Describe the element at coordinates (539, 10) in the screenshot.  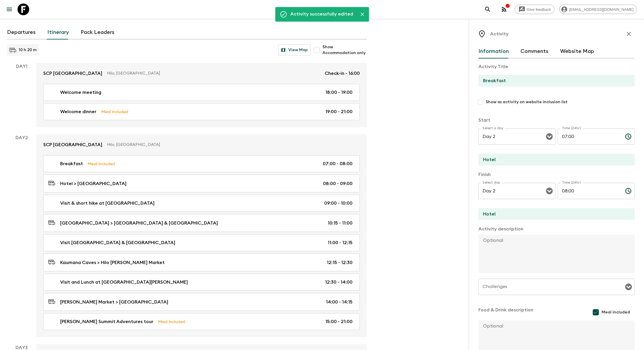
I see `span: Give feedback` at that location.